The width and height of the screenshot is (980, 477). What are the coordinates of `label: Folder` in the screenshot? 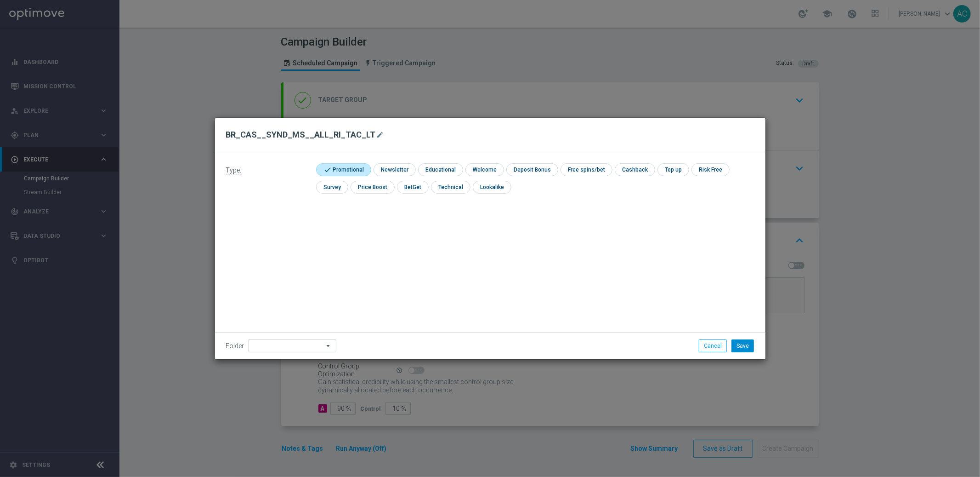 It's located at (235, 346).